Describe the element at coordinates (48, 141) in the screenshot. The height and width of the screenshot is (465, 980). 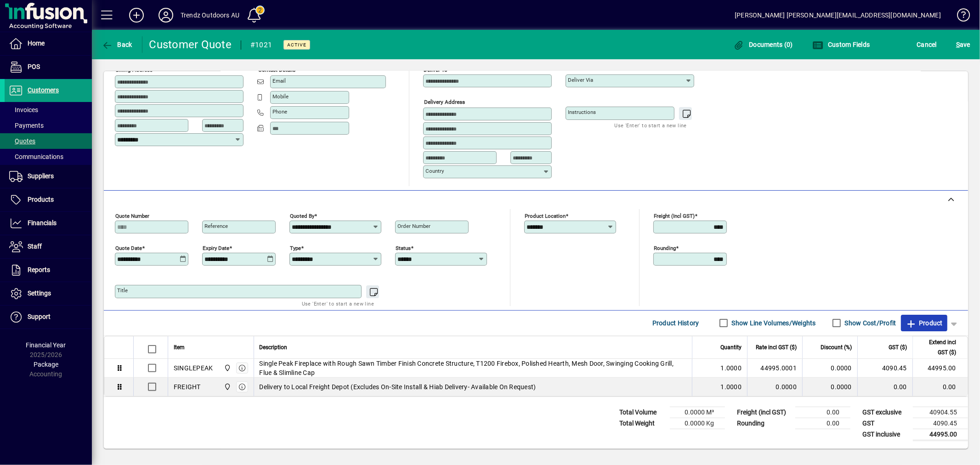
I see `a: Quotes` at that location.